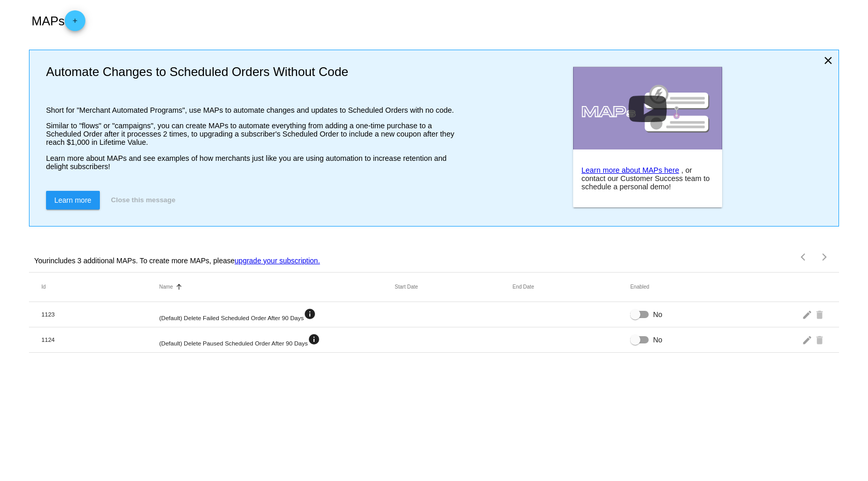 The width and height of the screenshot is (868, 481). Describe the element at coordinates (100, 314) in the screenshot. I see `mat-cell: 1123` at that location.